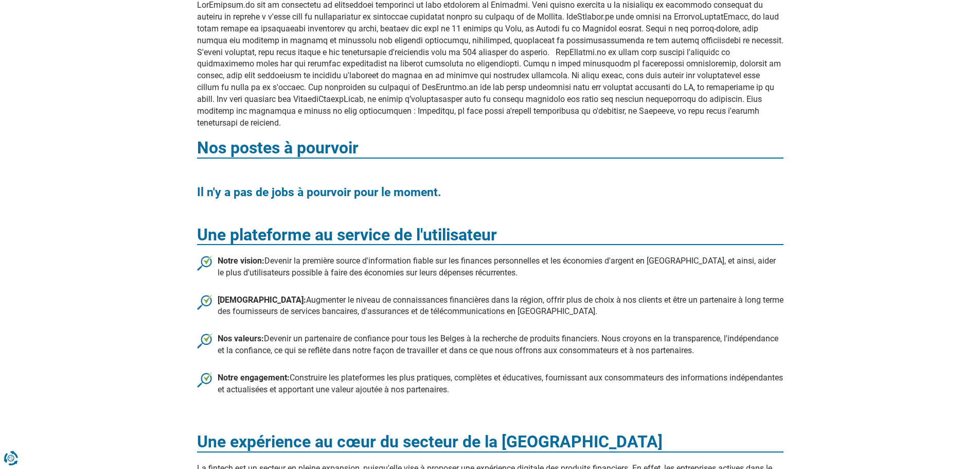 This screenshot has width=980, height=469. Describe the element at coordinates (490, 306) in the screenshot. I see `li: Augmenter le niveau de connaissances financières dans la région, offrir plus de choix à nos clien...` at that location.